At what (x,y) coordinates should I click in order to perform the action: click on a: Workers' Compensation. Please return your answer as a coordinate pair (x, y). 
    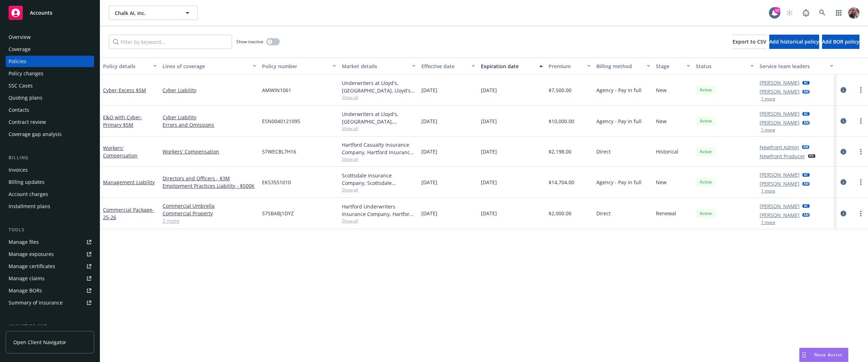
    Looking at the image, I should click on (120, 152).